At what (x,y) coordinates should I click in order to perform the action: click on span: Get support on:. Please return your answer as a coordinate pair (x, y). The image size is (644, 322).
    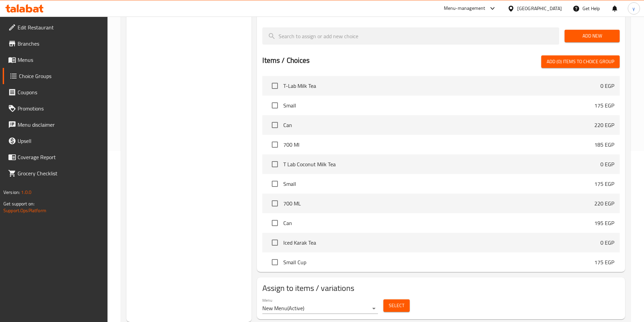
    Looking at the image, I should click on (19, 204).